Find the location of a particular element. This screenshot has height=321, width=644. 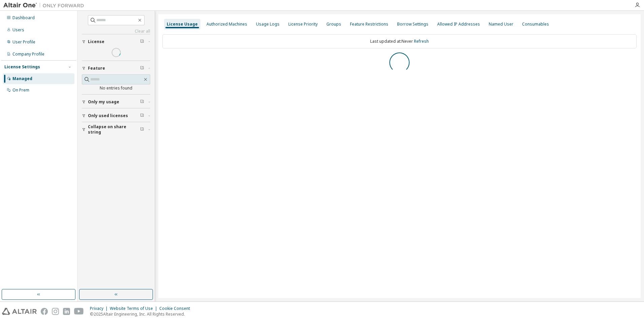

img: facebook.svg is located at coordinates (44, 311).